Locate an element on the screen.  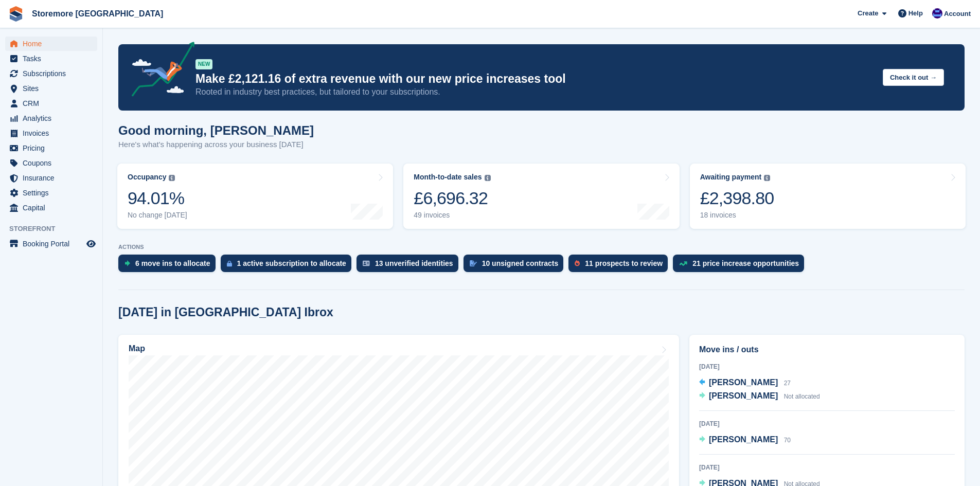
span: Pricing is located at coordinates (53, 148).